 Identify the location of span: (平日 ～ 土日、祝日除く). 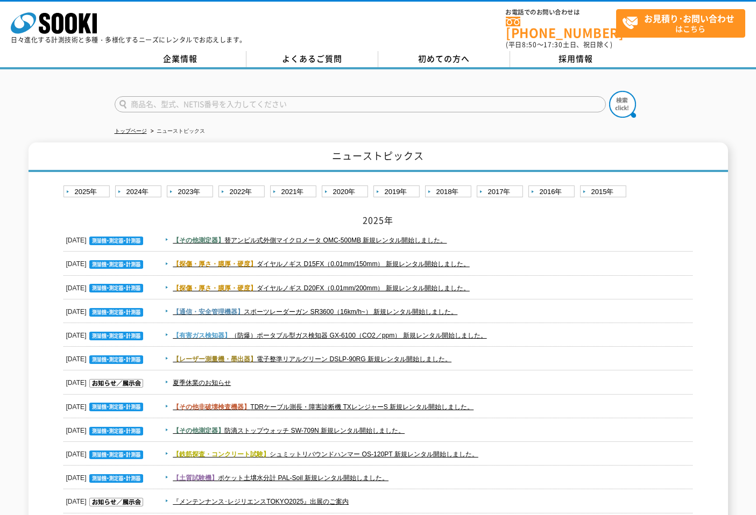
(559, 45).